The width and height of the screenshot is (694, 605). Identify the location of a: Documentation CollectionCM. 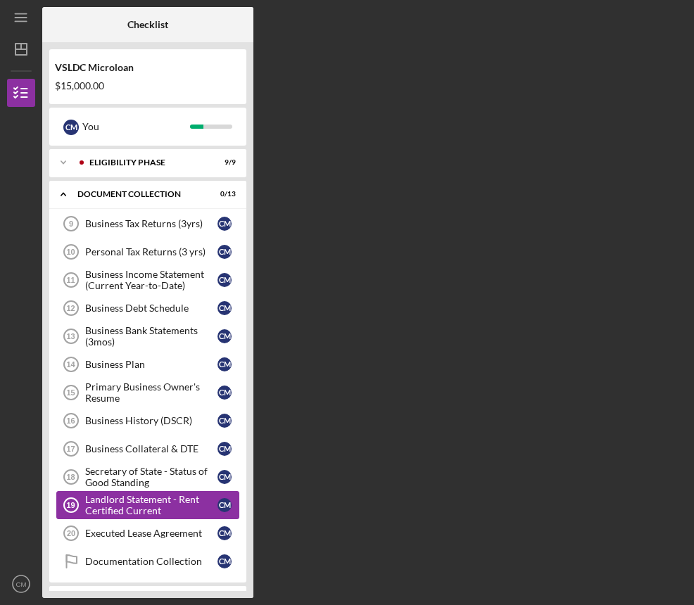
(148, 562).